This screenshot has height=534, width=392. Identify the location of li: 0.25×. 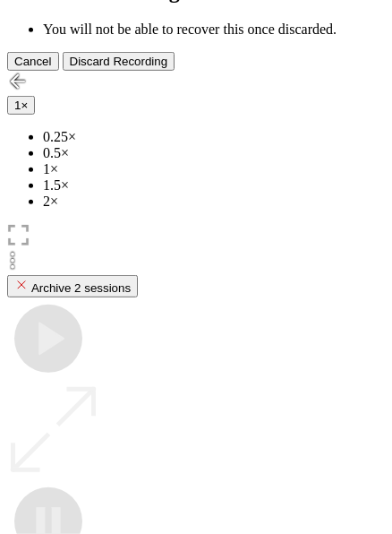
(214, 137).